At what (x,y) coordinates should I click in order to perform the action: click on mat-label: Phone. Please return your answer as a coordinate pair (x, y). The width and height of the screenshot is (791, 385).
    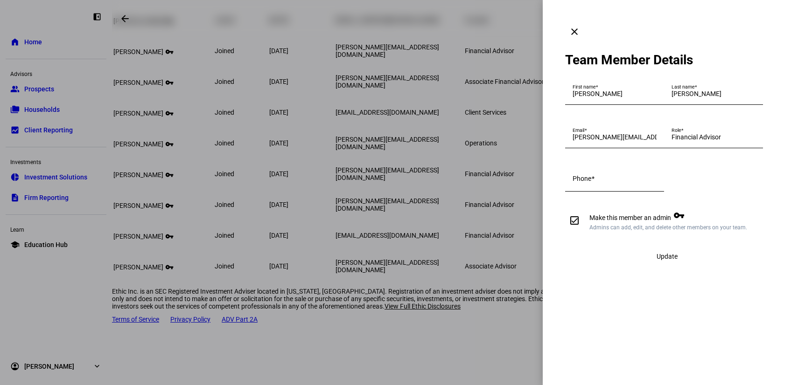
    Looking at the image, I should click on (582, 179).